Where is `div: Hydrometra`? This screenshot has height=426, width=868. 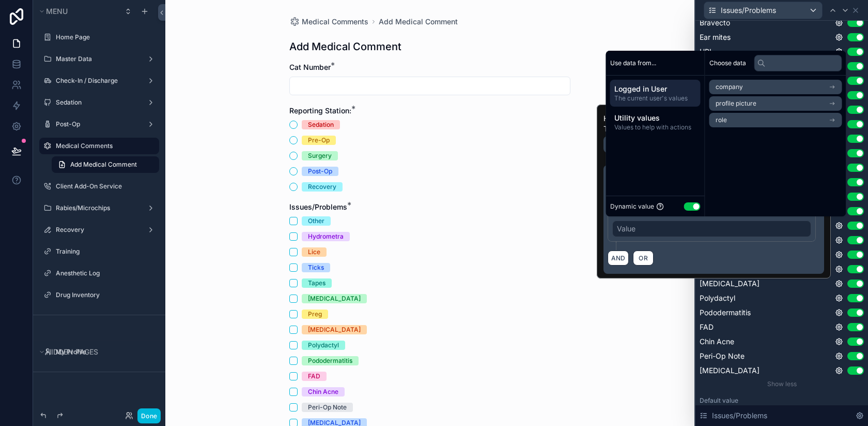
div: Hydrometra is located at coordinates (326, 237).